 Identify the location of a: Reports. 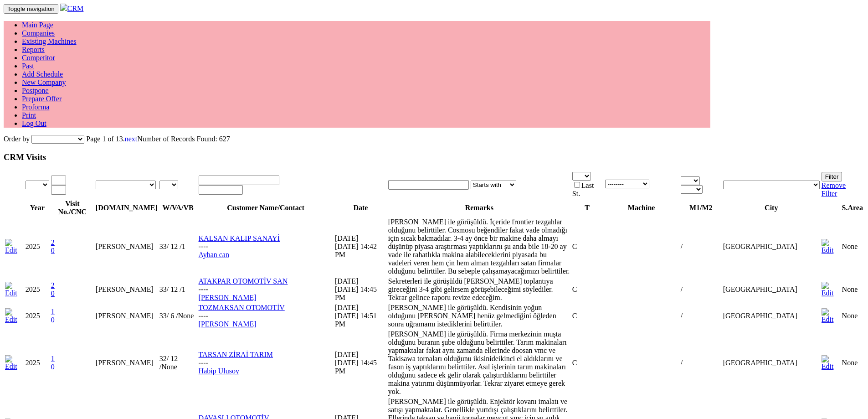
(33, 49).